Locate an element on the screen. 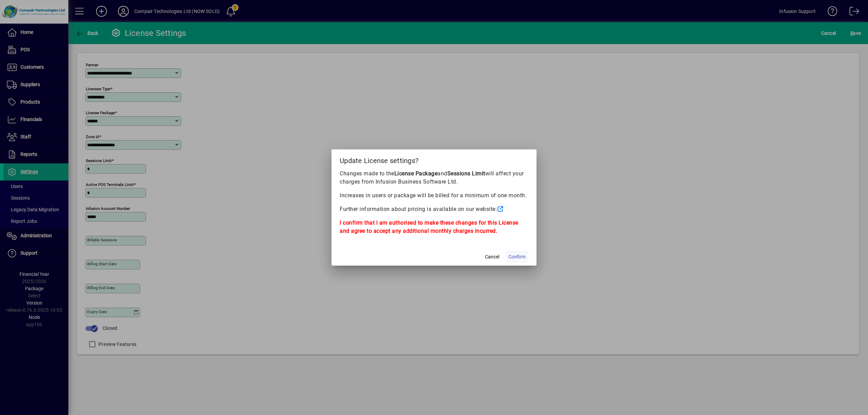 Image resolution: width=868 pixels, height=415 pixels. p: Further information about pricing is available on our website: is located at coordinates (434, 210).